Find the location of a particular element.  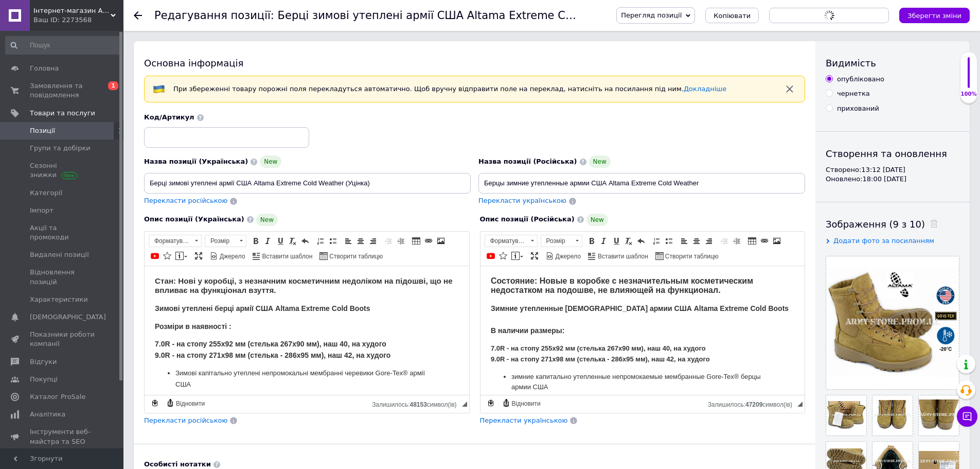

span: При збереженні товару порожні поля перекладуться автоматично. Щоб вручну відправити поле на перек... is located at coordinates (450, 89).